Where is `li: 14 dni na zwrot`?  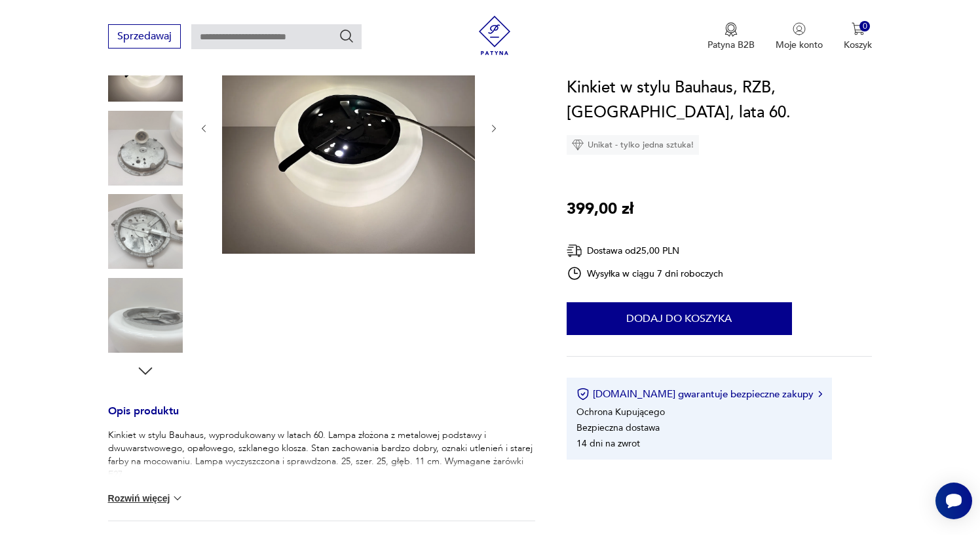 li: 14 dni na zwrot is located at coordinates (608, 443).